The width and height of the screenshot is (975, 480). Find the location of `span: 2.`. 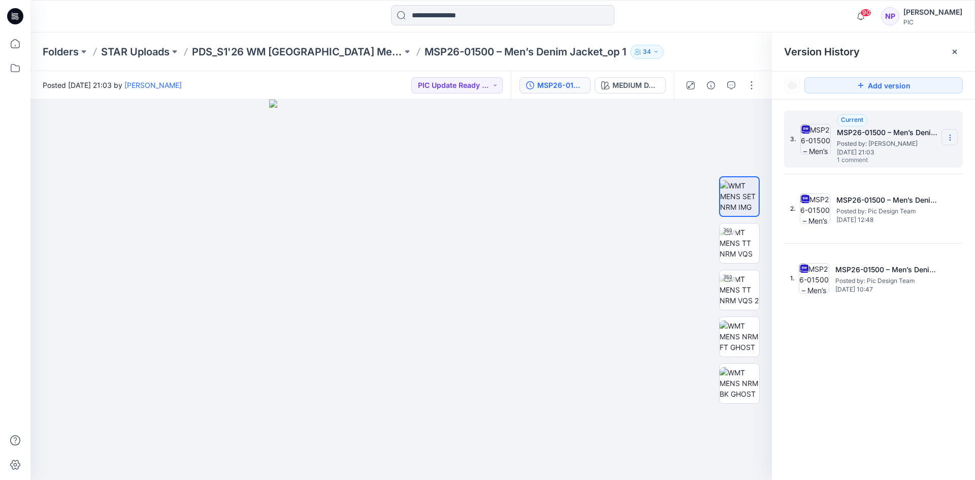

span: 2. is located at coordinates (792, 209).